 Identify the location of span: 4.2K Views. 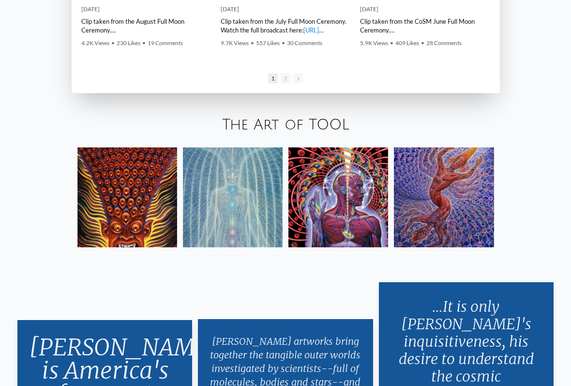
(95, 43).